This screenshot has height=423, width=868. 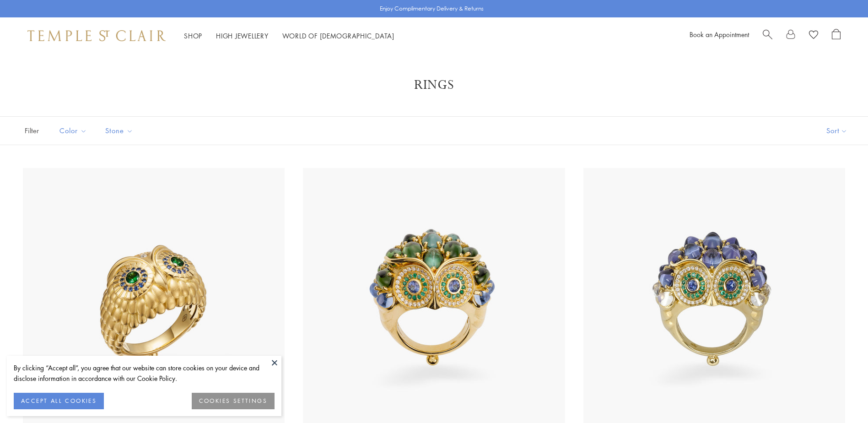 I want to click on img: Temple St. Clair, so click(x=96, y=36).